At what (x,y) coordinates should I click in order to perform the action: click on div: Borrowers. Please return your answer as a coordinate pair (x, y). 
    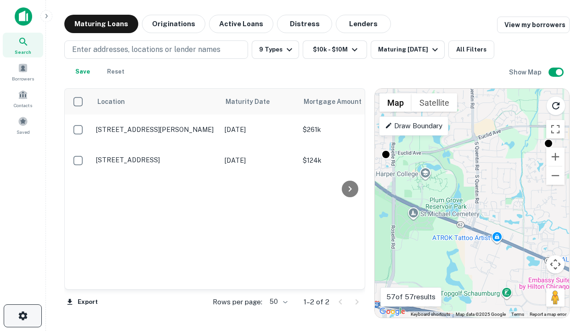
    Looking at the image, I should click on (23, 72).